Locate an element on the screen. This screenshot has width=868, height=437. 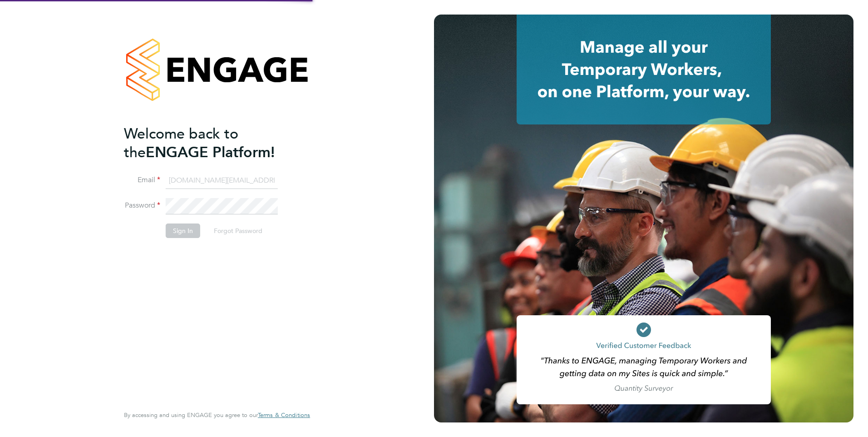
h2: ENGAGE Platform! is located at coordinates (212, 143).